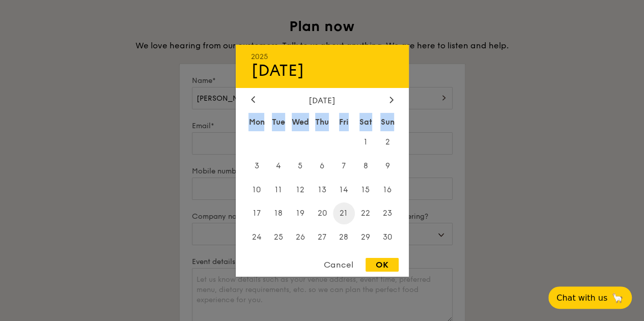  Describe the element at coordinates (365, 213) in the screenshot. I see `span: 22` at that location.